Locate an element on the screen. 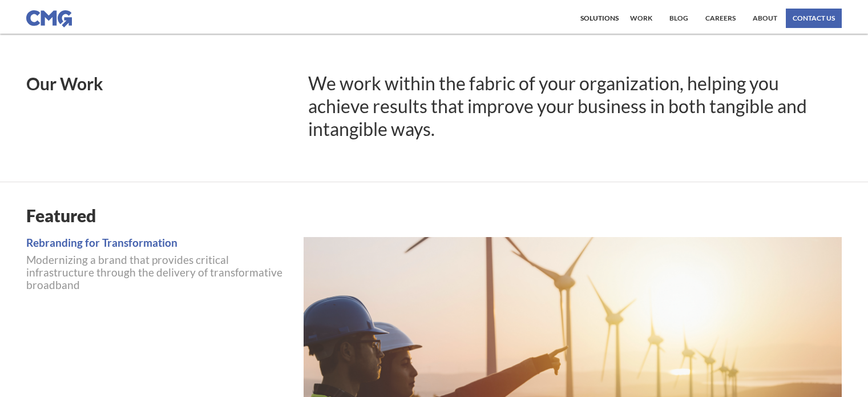 This screenshot has height=397, width=868. img: CMG logo in blue. is located at coordinates (49, 18).